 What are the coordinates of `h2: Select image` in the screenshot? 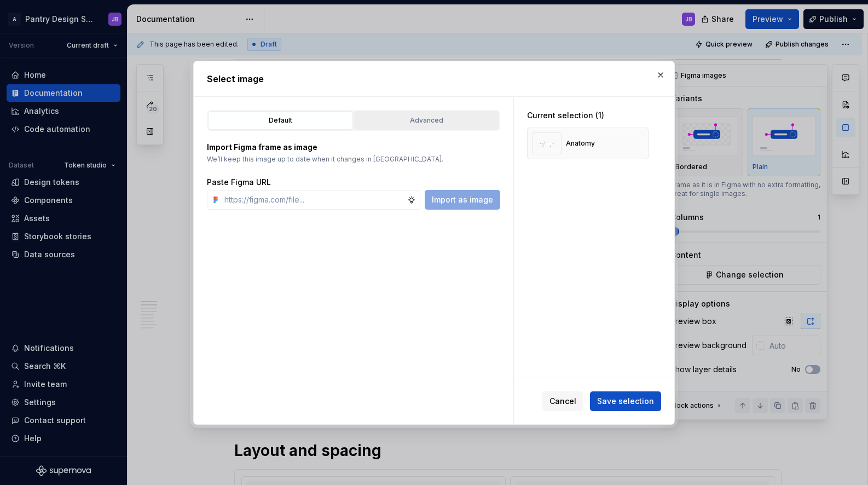 It's located at (434, 79).